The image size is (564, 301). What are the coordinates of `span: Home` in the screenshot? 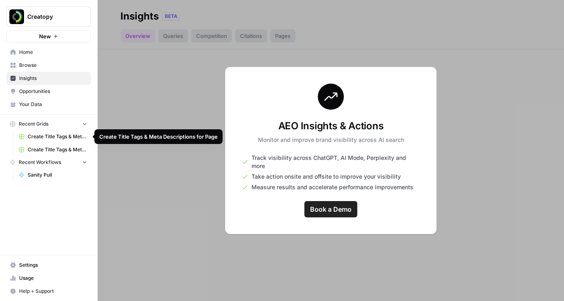 It's located at (53, 52).